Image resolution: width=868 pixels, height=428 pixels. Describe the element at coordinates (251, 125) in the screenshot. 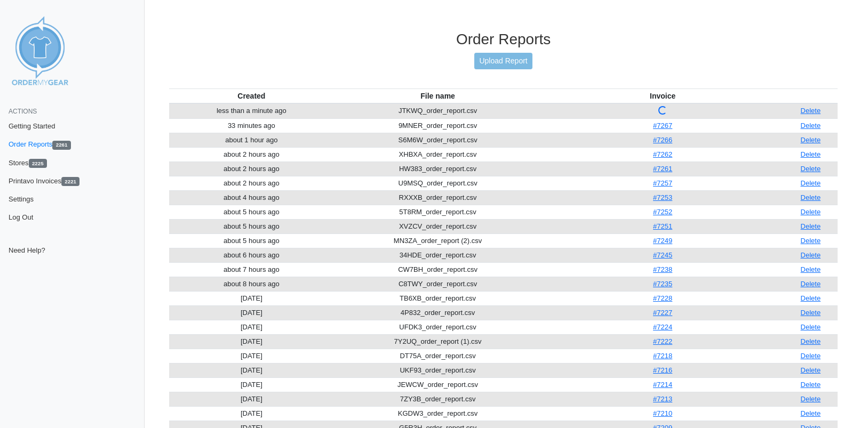

I see `td: 33 minutes ago` at that location.